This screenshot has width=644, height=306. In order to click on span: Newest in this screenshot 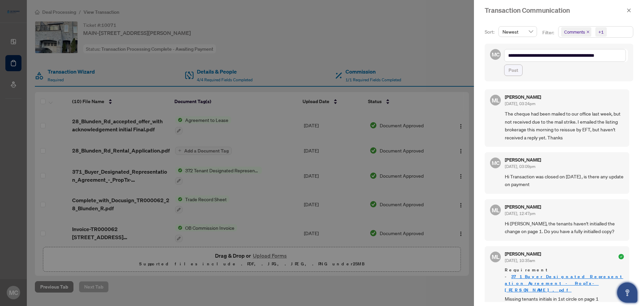, I will do `click(518, 32)`.